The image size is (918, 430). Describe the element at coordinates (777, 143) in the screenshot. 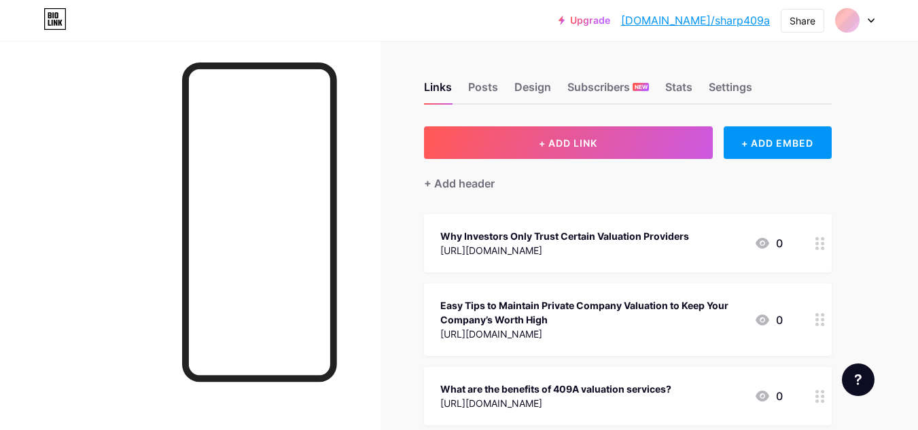

I see `div: + ADD EMBED` at that location.